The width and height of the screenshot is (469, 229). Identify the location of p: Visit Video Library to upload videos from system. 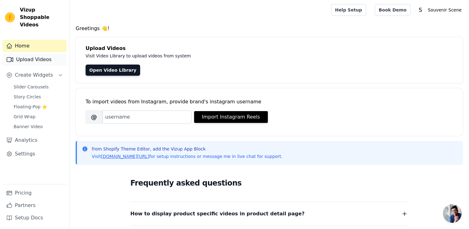
(224, 56).